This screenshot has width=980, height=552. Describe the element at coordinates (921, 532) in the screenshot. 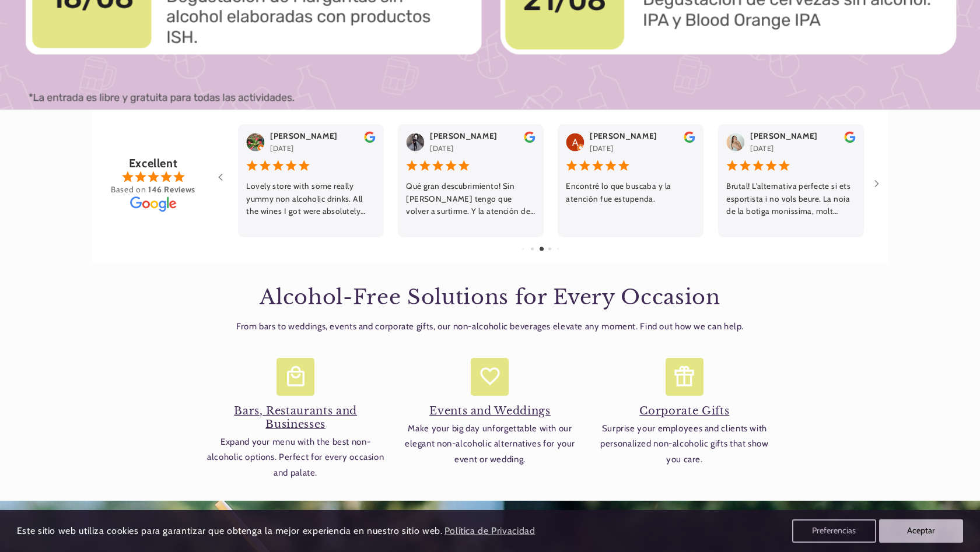

I see `button: Aceptar` at that location.